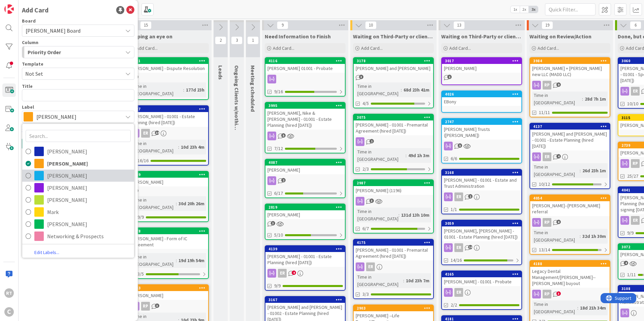 This screenshot has height=321, width=644. I want to click on div: 26d 23h 1m, so click(594, 170).